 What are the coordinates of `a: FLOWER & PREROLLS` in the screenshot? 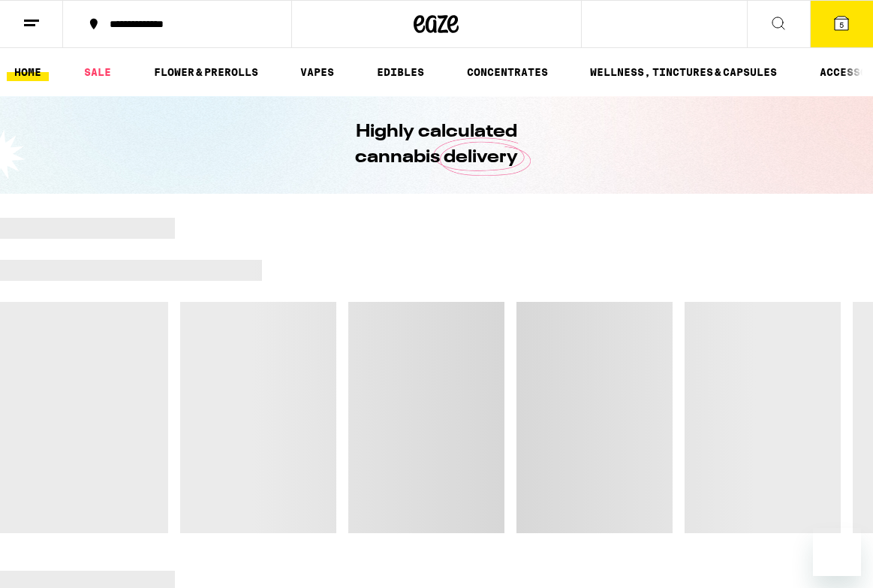 It's located at (205, 72).